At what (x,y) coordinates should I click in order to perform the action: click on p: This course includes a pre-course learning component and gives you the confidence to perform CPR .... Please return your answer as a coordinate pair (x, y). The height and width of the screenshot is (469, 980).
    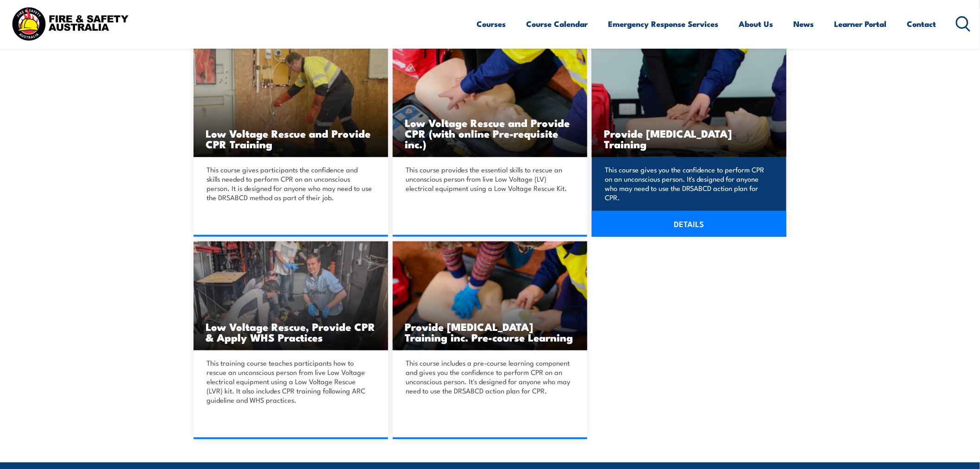
    Looking at the image, I should click on (488, 377).